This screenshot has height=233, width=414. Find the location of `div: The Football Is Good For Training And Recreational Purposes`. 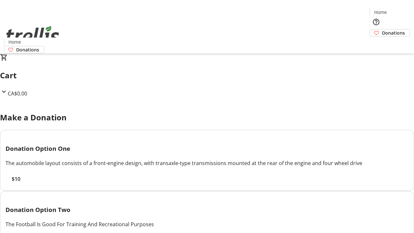

div: The Football Is Good For Training And Recreational Purposes is located at coordinates (207, 224).